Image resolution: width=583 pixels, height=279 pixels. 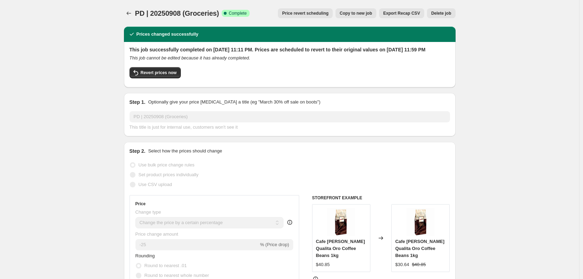 What do you see at coordinates (155, 73) in the screenshot?
I see `button: Revert prices now` at bounding box center [155, 73].